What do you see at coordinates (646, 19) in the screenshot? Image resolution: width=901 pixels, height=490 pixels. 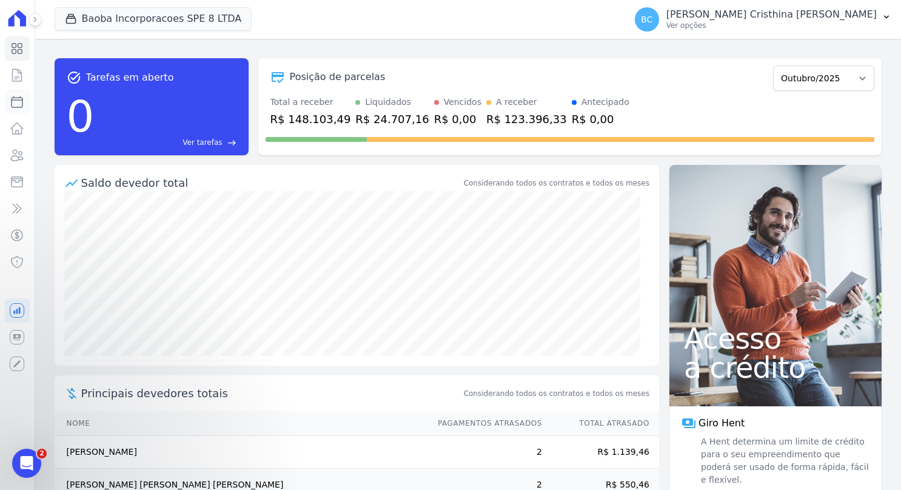 I see `span: BC` at bounding box center [646, 19].